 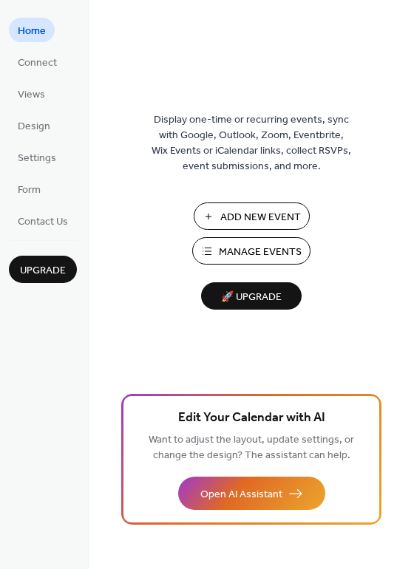 What do you see at coordinates (37, 63) in the screenshot?
I see `span: Connect` at bounding box center [37, 63].